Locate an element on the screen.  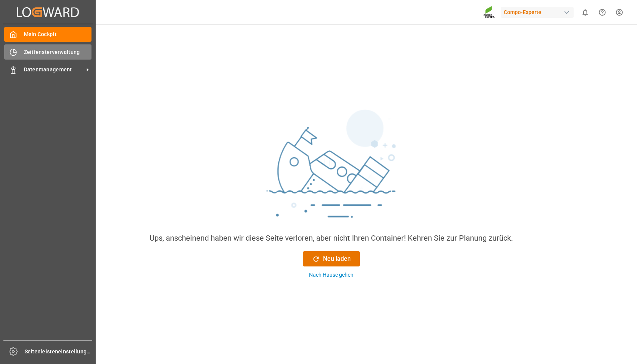
button: Compo-Experte is located at coordinates (538, 12).